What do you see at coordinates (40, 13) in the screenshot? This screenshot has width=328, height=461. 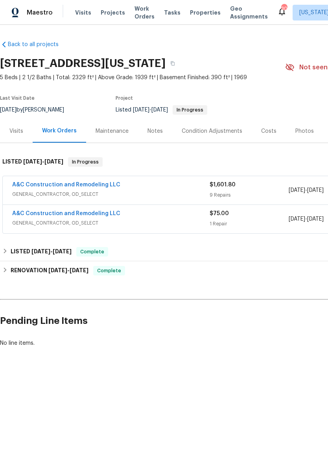 I see `span: Maestro` at bounding box center [40, 13].